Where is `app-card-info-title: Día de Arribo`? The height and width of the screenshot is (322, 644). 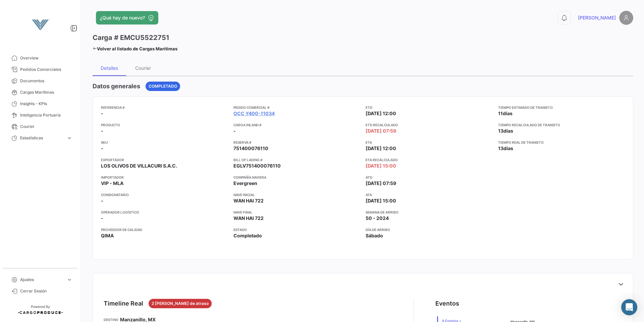 app-card-info-title: Día de Arribo is located at coordinates (429, 230).